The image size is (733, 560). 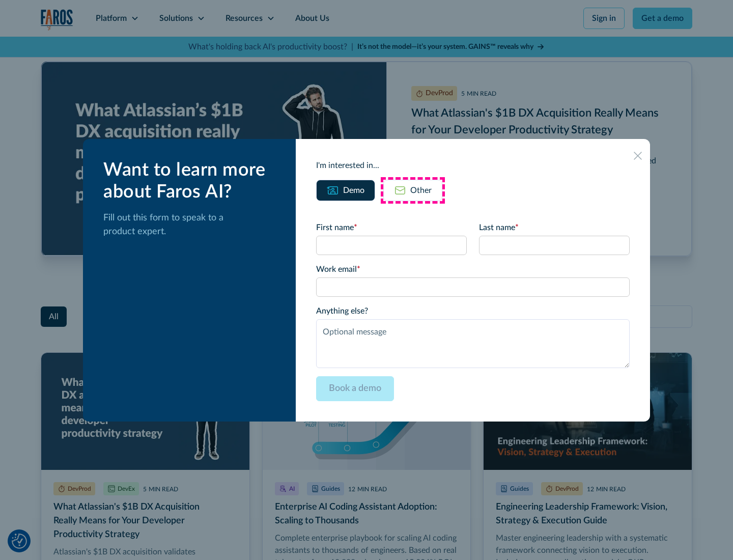 What do you see at coordinates (191, 181) in the screenshot?
I see `div: Want to learn more about Faros AI?` at bounding box center [191, 181].